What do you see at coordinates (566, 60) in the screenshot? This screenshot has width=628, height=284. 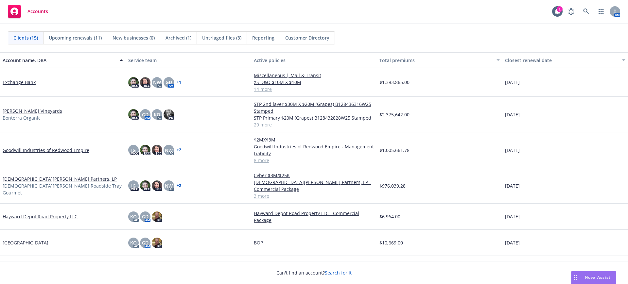 I see `button: Closest renewal date` at bounding box center [566, 60].